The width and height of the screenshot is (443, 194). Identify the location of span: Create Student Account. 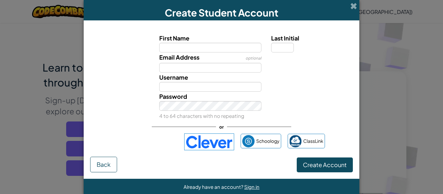
(221, 13).